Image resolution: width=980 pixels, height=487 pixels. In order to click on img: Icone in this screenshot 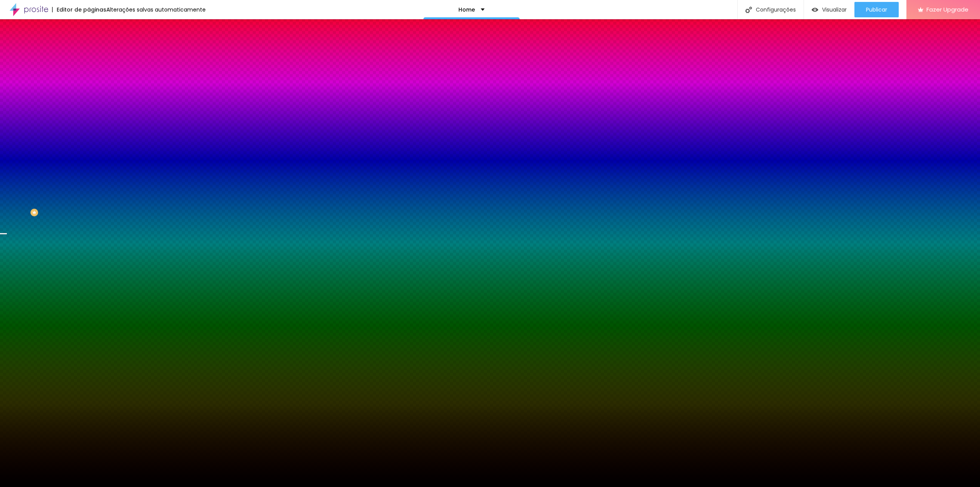, I will do `click(749, 9)`.